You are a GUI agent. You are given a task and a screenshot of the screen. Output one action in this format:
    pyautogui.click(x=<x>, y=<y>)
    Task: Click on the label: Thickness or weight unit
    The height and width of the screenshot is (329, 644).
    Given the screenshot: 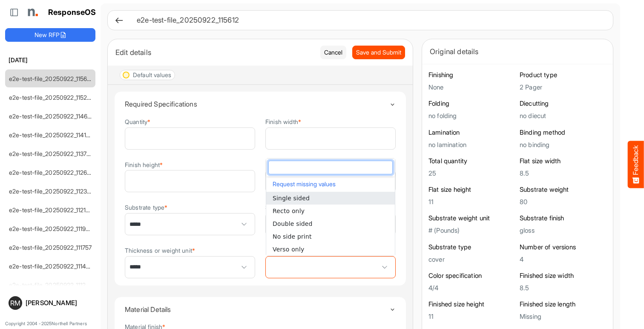 What is the action you would take?
    pyautogui.click(x=160, y=250)
    